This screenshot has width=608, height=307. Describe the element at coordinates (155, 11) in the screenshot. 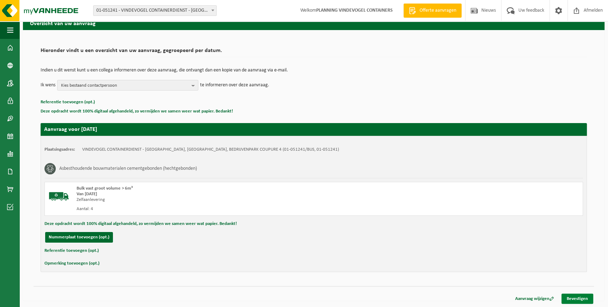

I see `span: 01-051241 - VINDEVOGEL CONTAINERDIENST - OUDENAARDE - OUDENAARDE` at that location.